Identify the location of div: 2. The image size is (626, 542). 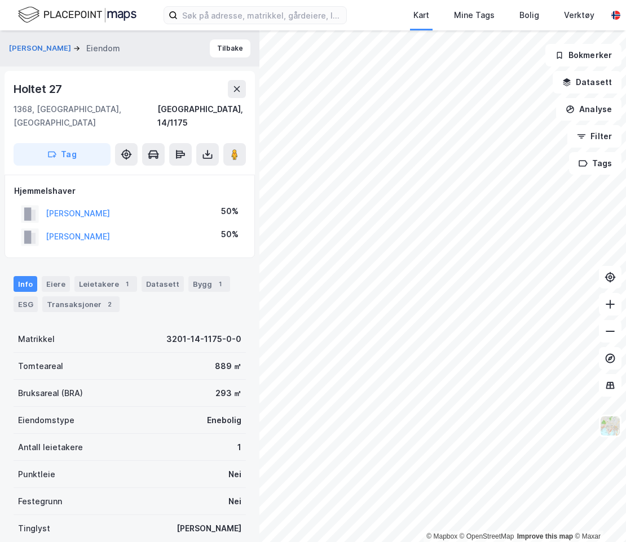
(109, 304).